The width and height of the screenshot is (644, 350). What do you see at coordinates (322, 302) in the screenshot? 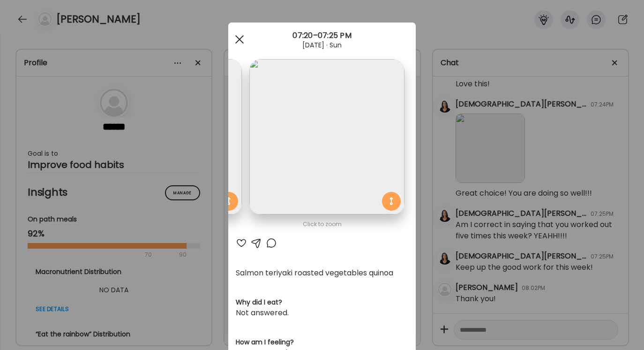
I see `h3: Why did I eat?` at bounding box center [322, 302].